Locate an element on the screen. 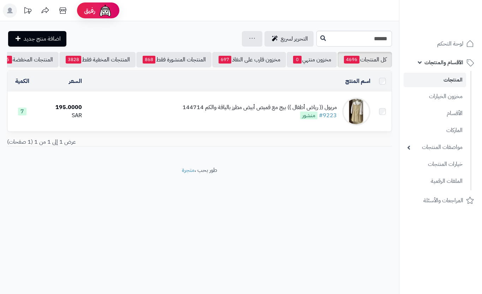 The width and height of the screenshot is (482, 294). span: 7 is located at coordinates (22, 112).